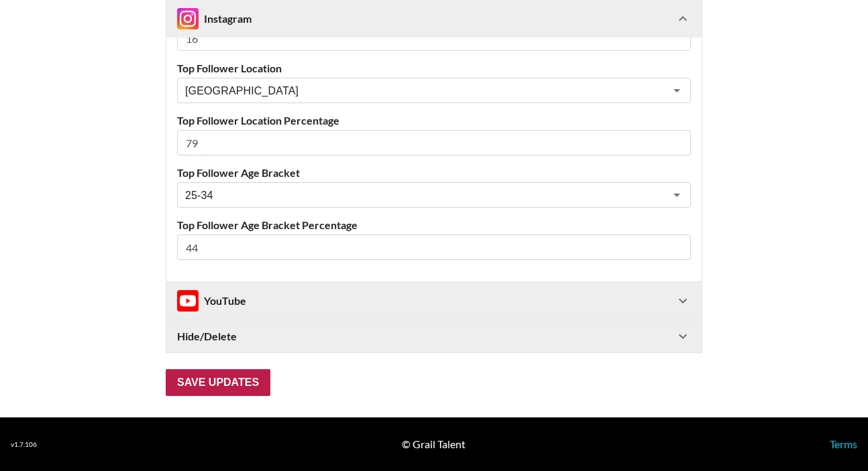  I want to click on div: © Grail Talent, so click(433, 445).